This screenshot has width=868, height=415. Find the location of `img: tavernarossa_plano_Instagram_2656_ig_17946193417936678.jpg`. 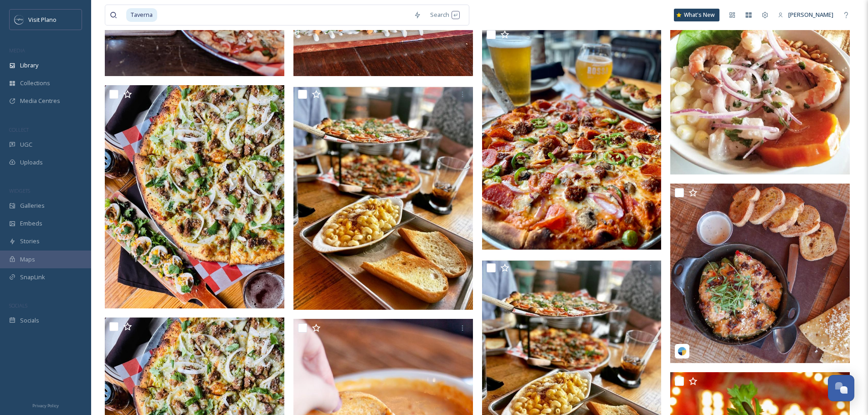

img: tavernarossa_plano_Instagram_2656_ig_17946193417936678.jpg is located at coordinates (383, 197).